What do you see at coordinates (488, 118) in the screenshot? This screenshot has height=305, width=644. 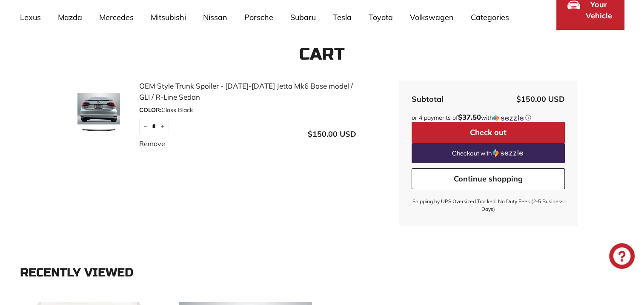 I see `div: or 4 payments of with` at bounding box center [488, 118].